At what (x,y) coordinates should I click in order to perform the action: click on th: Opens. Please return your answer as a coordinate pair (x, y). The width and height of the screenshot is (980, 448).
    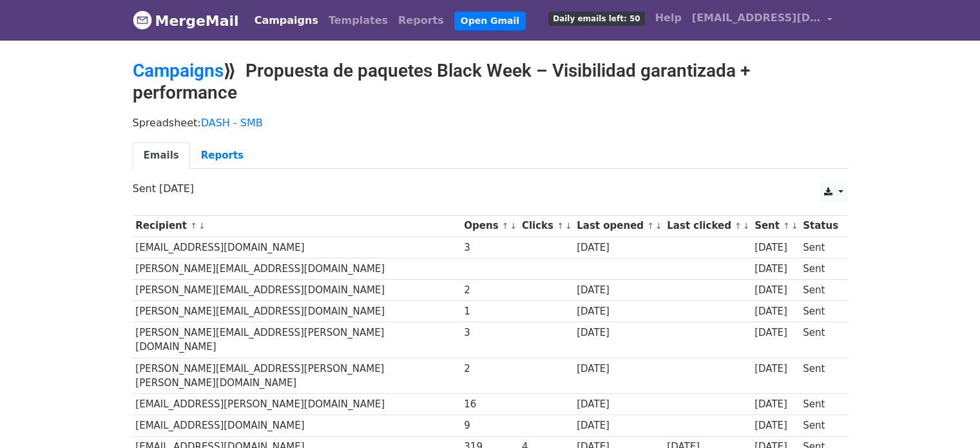
    Looking at the image, I should click on (490, 226).